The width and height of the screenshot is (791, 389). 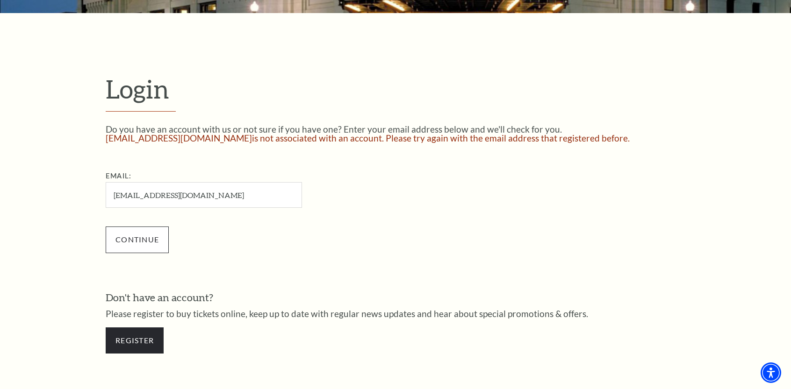 What do you see at coordinates (137, 89) in the screenshot?
I see `span: Login` at bounding box center [137, 89].